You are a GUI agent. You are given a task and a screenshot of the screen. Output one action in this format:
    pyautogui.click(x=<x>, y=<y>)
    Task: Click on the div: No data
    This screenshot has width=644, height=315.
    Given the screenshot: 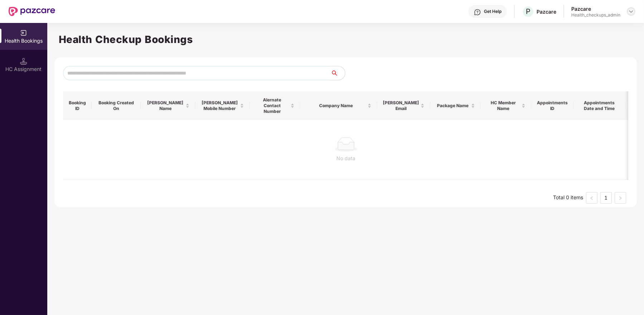 What is the action you would take?
    pyautogui.click(x=346, y=159)
    